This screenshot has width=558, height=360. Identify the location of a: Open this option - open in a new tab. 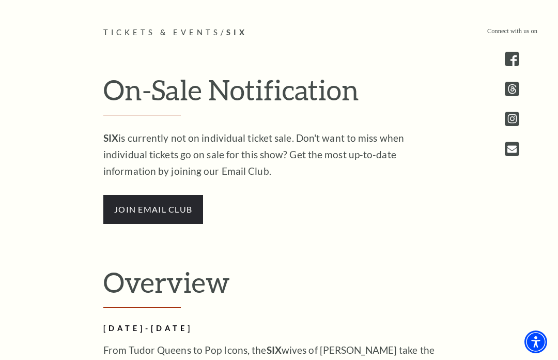
(512, 149).